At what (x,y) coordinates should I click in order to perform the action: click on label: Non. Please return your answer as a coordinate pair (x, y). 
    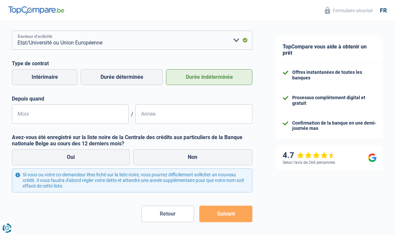
    Looking at the image, I should click on (193, 157).